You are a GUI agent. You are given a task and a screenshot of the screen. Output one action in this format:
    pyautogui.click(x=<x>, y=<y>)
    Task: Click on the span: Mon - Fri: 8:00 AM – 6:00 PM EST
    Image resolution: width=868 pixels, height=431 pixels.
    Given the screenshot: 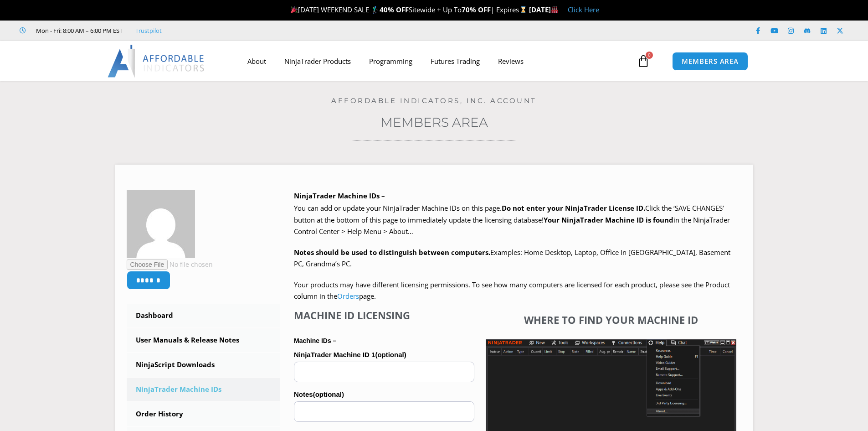 What is the action you would take?
    pyautogui.click(x=78, y=30)
    